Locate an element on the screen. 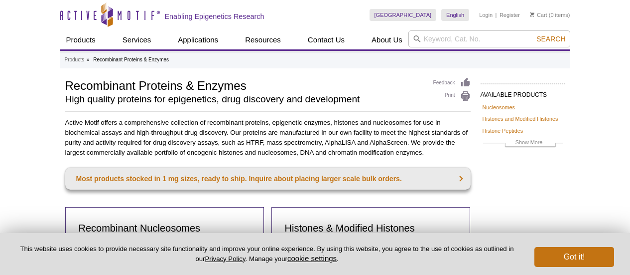 This screenshot has width=630, height=275. a: Register is located at coordinates (510, 15).